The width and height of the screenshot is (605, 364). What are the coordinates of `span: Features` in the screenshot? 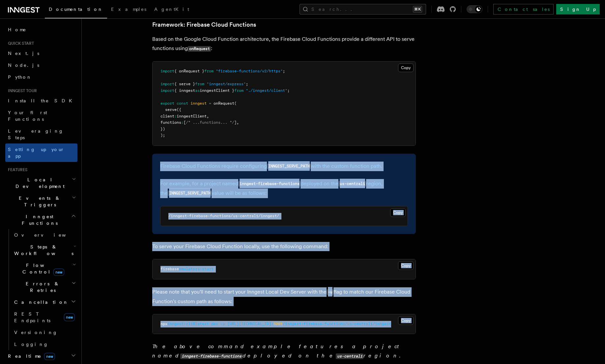 It's located at (16, 170).